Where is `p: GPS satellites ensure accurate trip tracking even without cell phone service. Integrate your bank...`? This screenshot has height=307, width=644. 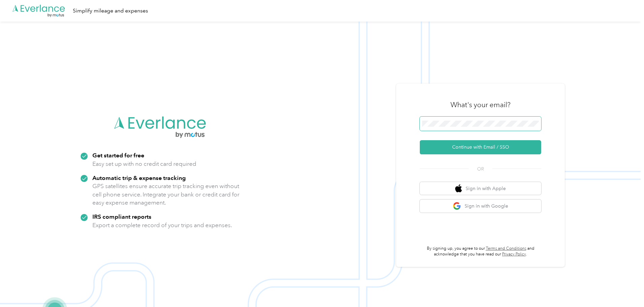 p: GPS satellites ensure accurate trip tracking even without cell phone service. Integrate your bank... is located at coordinates (166, 195).